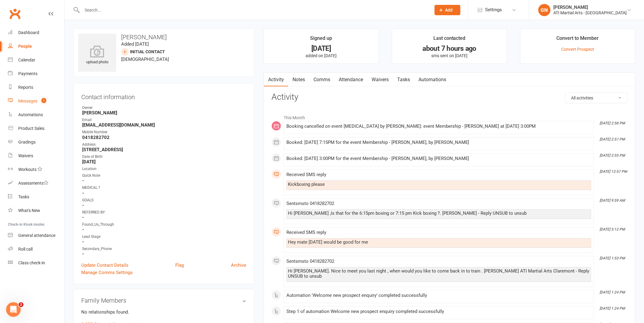 Image resolution: width=644 pixels, height=323 pixels. I want to click on a: Clubworx, so click(15, 14).